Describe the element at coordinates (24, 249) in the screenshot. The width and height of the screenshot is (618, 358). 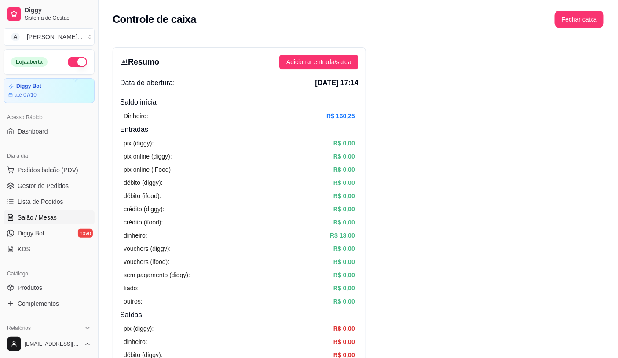
I see `span: KDS` at that location.